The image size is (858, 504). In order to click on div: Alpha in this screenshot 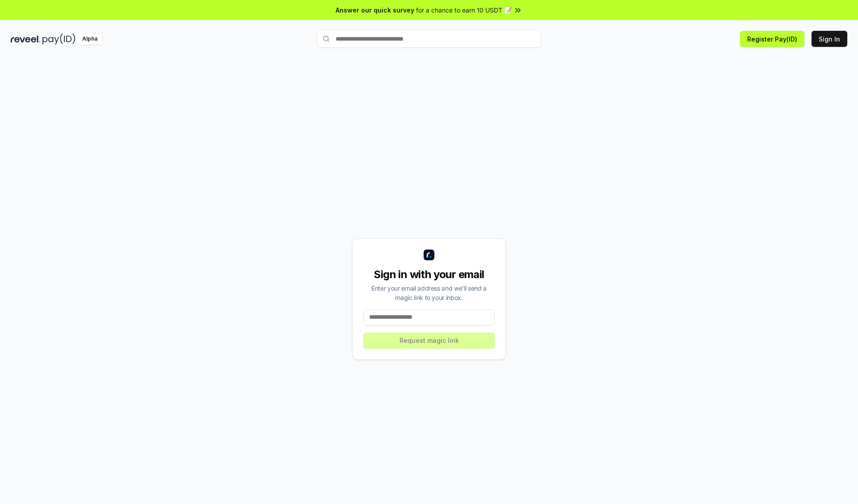, I will do `click(90, 39)`.